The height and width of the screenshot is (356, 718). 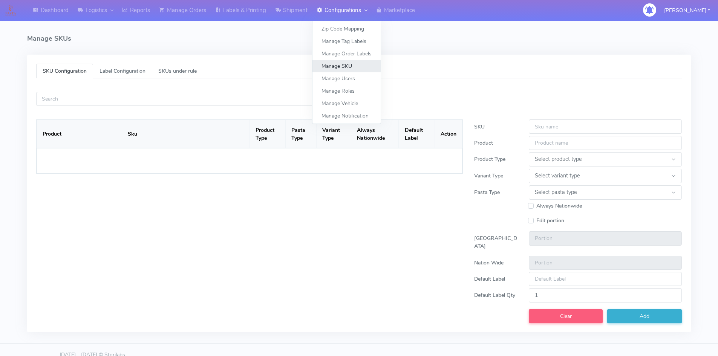 What do you see at coordinates (267, 134) in the screenshot?
I see `th: Product Type` at bounding box center [267, 134].